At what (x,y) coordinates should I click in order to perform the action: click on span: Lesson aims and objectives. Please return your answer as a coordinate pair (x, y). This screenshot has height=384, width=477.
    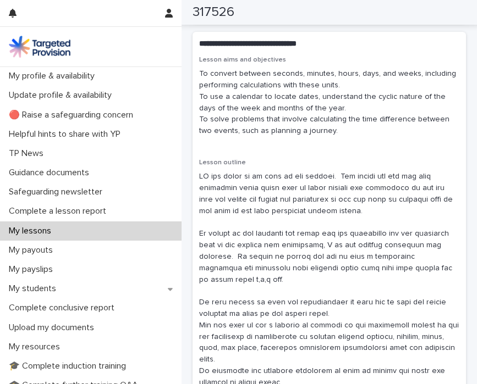
    Looking at the image, I should click on (243, 60).